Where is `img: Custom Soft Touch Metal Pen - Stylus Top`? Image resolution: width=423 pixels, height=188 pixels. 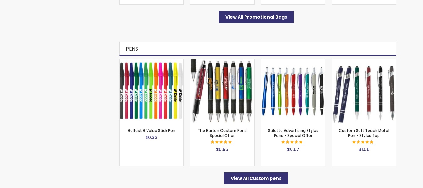 img: Custom Soft Touch Metal Pen - Stylus Top is located at coordinates (364, 91).